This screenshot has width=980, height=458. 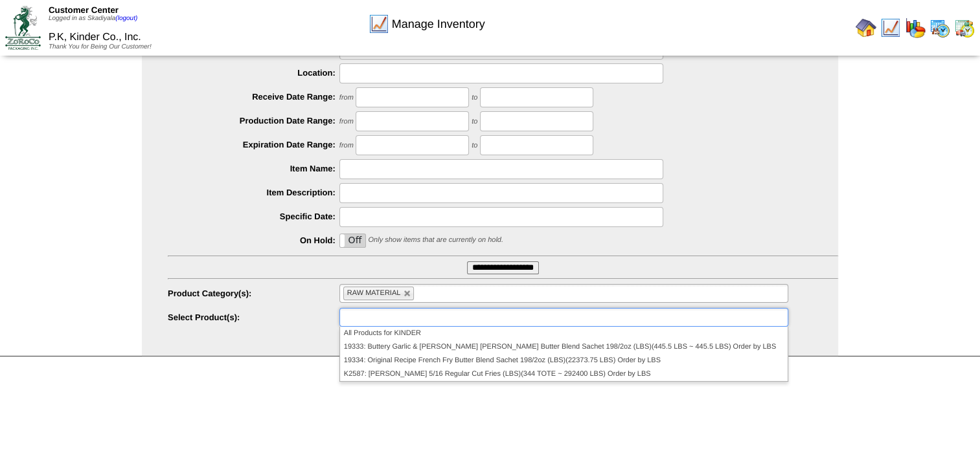 I want to click on label: Item Description:, so click(x=253, y=192).